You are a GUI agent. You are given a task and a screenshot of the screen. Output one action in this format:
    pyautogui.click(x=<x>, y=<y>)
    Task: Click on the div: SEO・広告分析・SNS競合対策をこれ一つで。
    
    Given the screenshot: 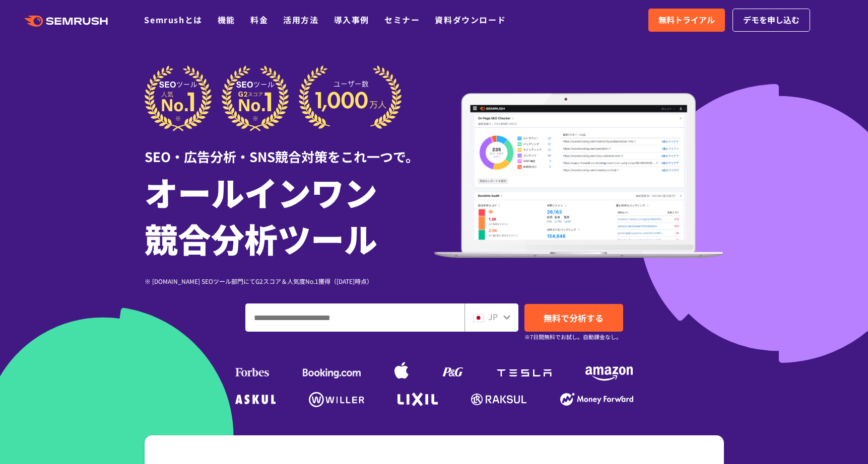 What is the action you would take?
    pyautogui.click(x=289, y=148)
    